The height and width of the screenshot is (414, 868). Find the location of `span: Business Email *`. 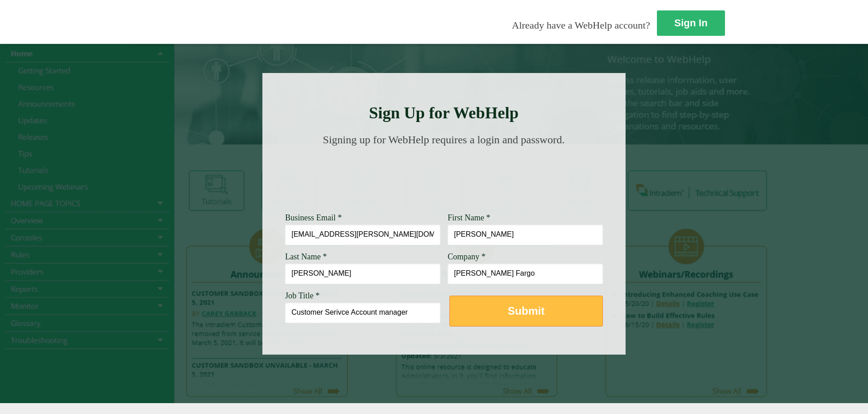

span: Business Email * is located at coordinates (313, 218).